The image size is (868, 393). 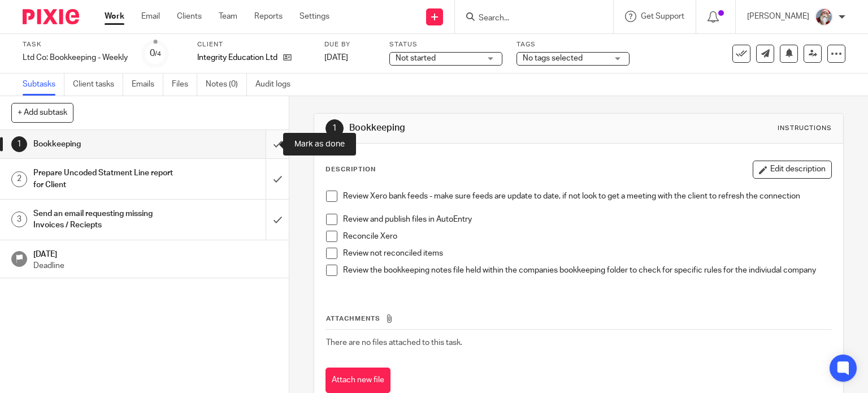 What do you see at coordinates (416, 58) in the screenshot?
I see `span: Not started` at bounding box center [416, 58].